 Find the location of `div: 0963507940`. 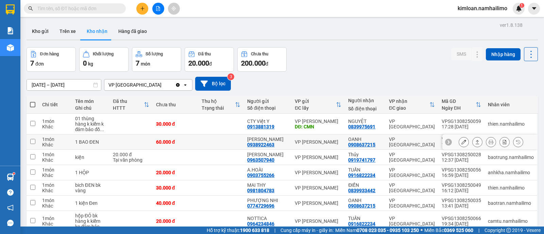

div: 0963507940 is located at coordinates (261, 160).